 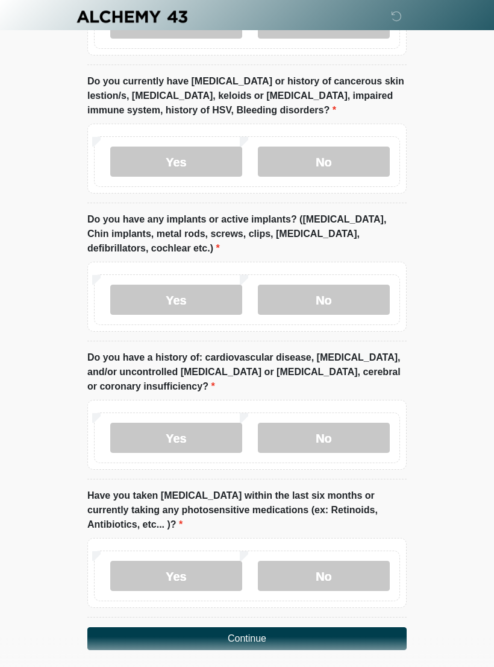 I want to click on button: Continue, so click(x=247, y=639).